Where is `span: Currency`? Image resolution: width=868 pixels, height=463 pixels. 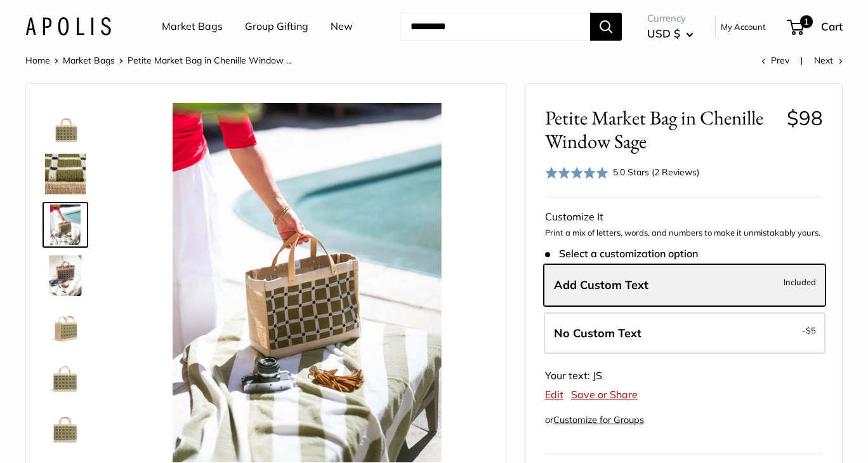
span: Currency is located at coordinates (670, 19).